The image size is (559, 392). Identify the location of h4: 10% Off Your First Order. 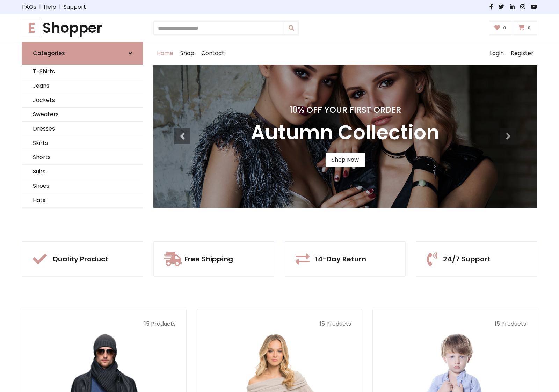
(345, 110).